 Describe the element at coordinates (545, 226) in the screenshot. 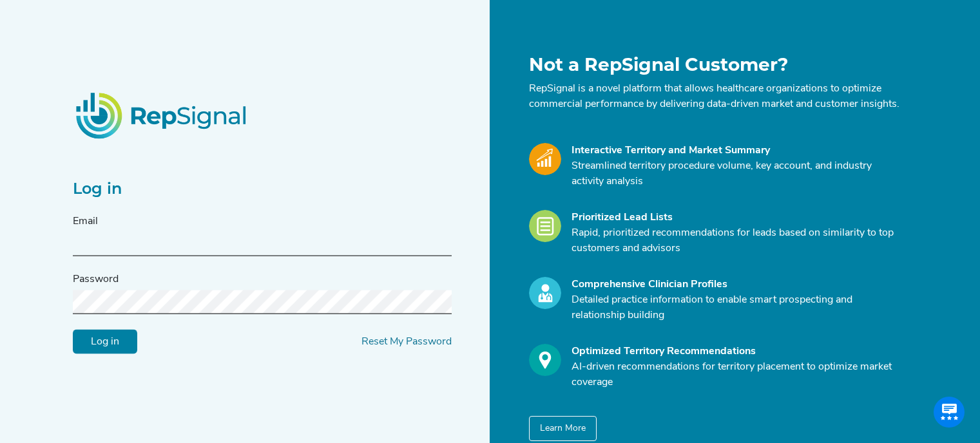

I see `img: Leads_Icon.28e8c528.svg` at that location.